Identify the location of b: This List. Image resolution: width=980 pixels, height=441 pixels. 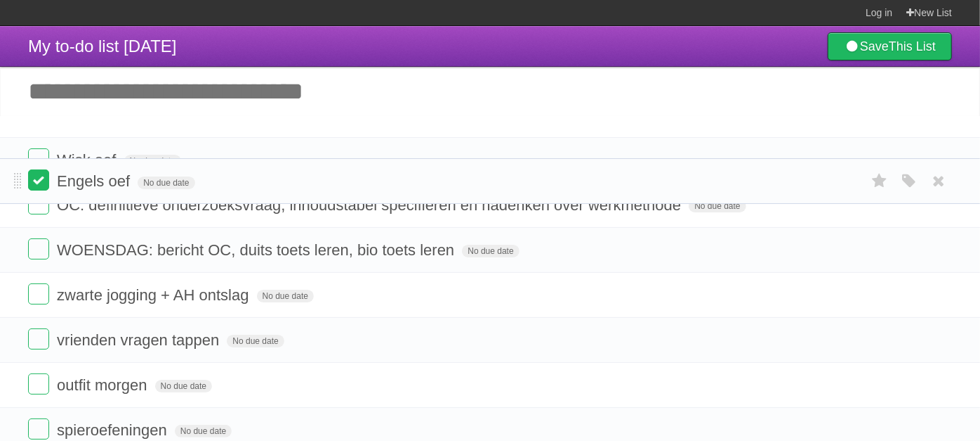
(912, 46).